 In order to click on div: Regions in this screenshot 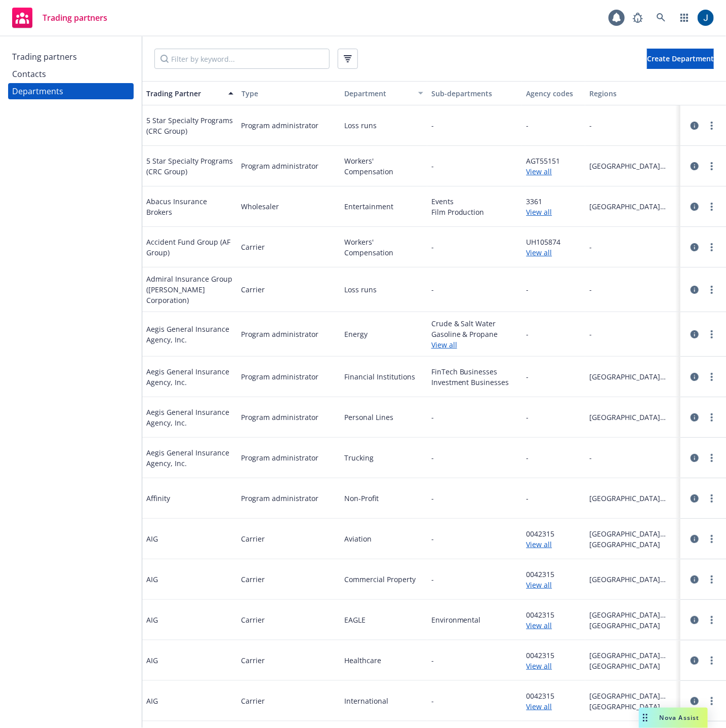, I will do `click(633, 93)`.